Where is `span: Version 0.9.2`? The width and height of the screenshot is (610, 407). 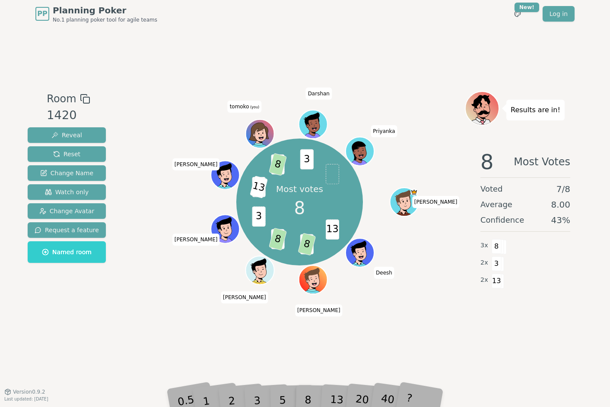
span: Version 0.9.2 is located at coordinates (29, 392).